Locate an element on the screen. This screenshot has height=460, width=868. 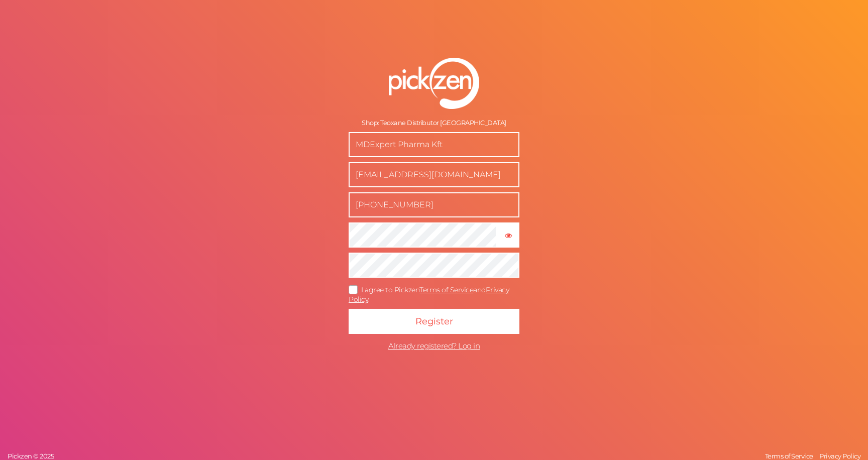
span: Already registered? Log in is located at coordinates (434, 345).